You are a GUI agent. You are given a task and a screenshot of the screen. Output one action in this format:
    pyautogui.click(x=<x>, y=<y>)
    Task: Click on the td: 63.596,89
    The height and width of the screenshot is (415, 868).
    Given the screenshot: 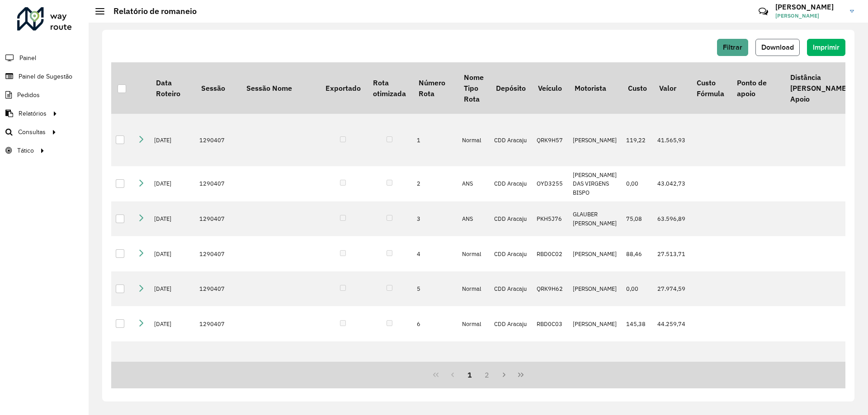 What is the action you would take?
    pyautogui.click(x=671, y=219)
    